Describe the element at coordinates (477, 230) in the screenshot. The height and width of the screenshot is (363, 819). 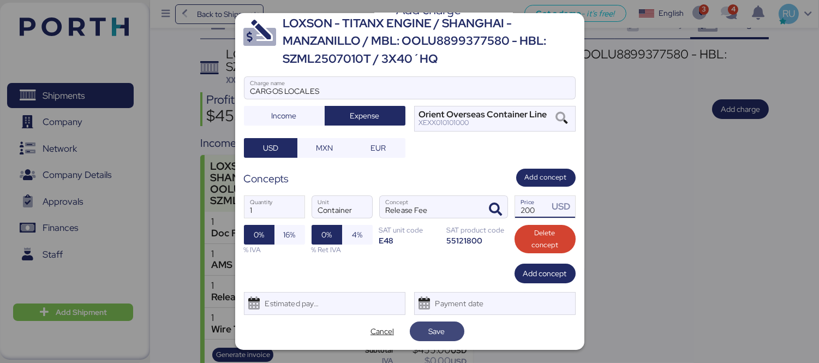
I see `div: SAT product code` at that location.